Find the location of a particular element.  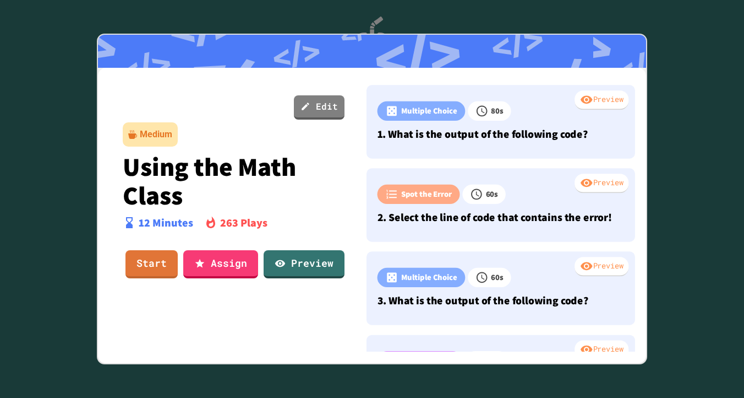

a: Assign is located at coordinates (221, 264).